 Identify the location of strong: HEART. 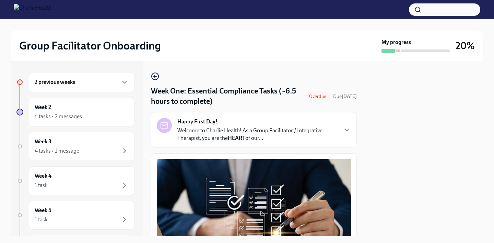
(236, 138).